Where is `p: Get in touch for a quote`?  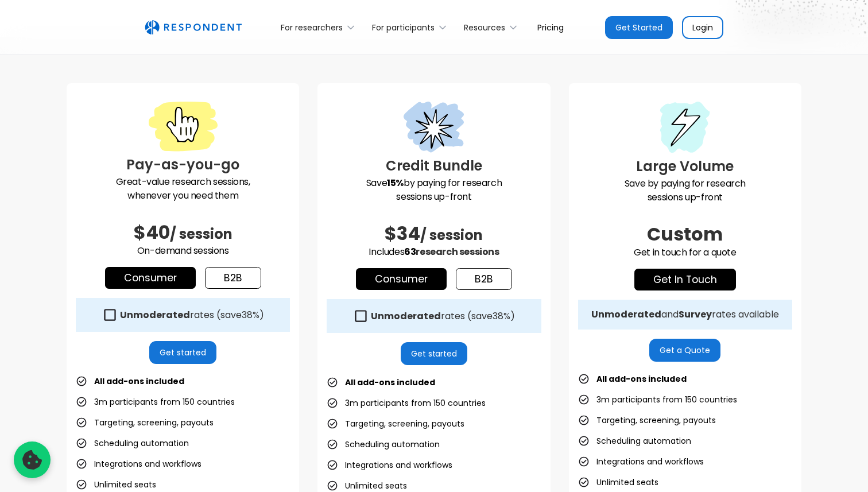 p: Get in touch for a quote is located at coordinates (685, 253).